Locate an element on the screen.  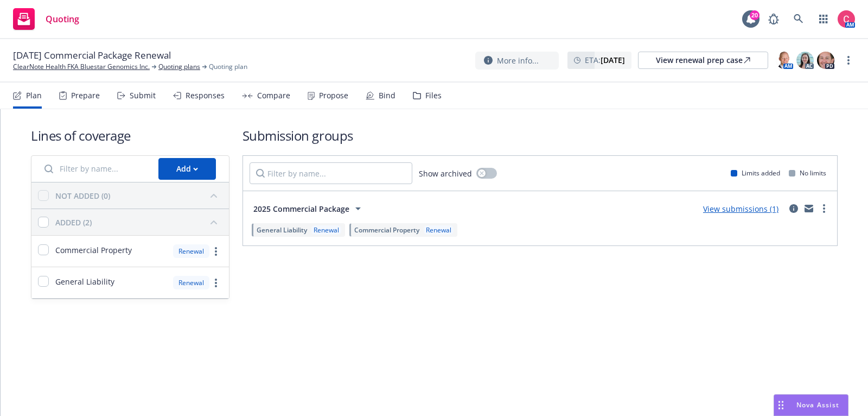
div: Bind is located at coordinates (387, 95).